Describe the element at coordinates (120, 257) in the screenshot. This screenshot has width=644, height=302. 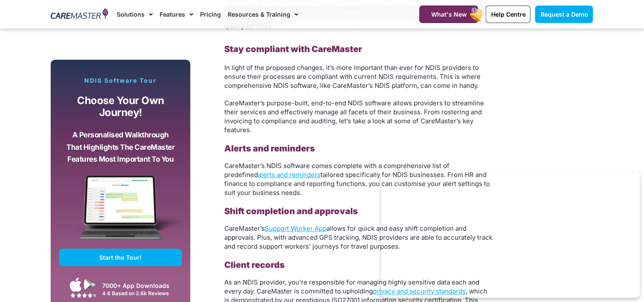
I see `a: Start the Tour!` at that location.